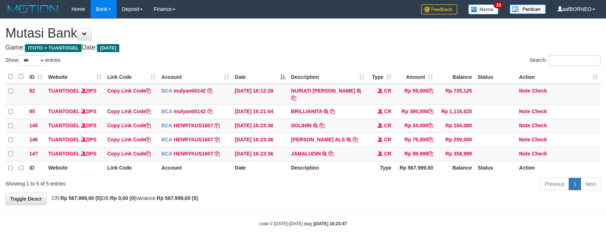 The height and width of the screenshot is (235, 606). Describe the element at coordinates (415, 140) in the screenshot. I see `td: Rp 75,000` at that location.